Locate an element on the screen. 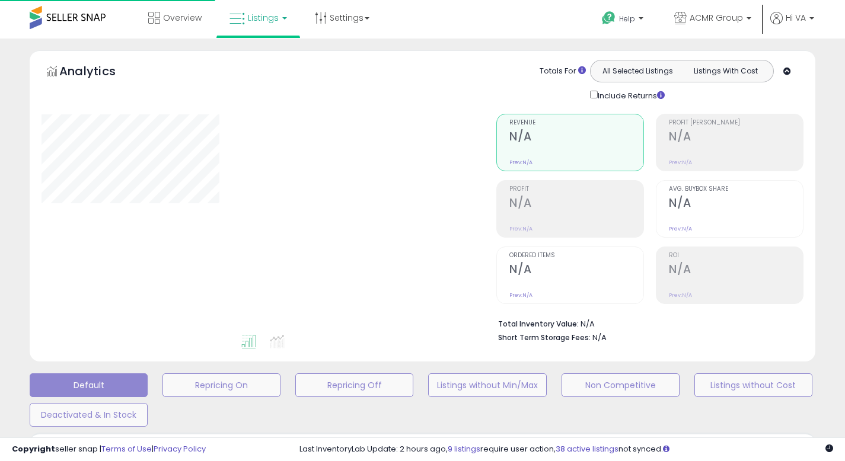 The width and height of the screenshot is (845, 461). span: Ordered Items is located at coordinates (576, 255).